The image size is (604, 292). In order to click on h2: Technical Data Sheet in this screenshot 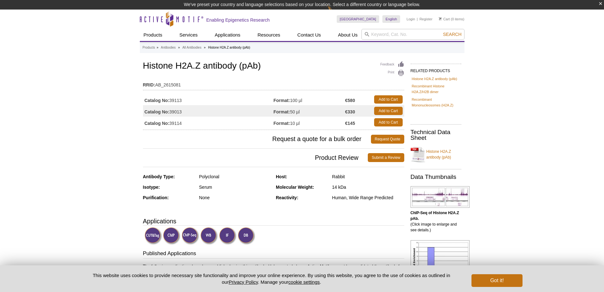, I will do `click(436, 135)`.